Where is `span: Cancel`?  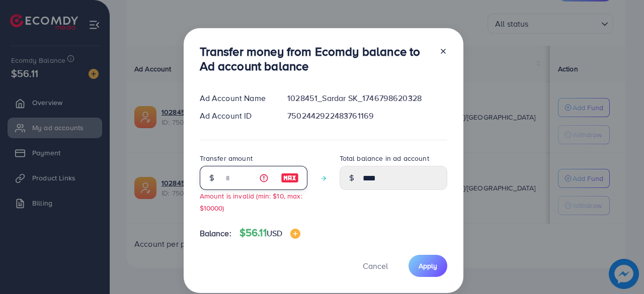
span: Cancel is located at coordinates (375, 266).